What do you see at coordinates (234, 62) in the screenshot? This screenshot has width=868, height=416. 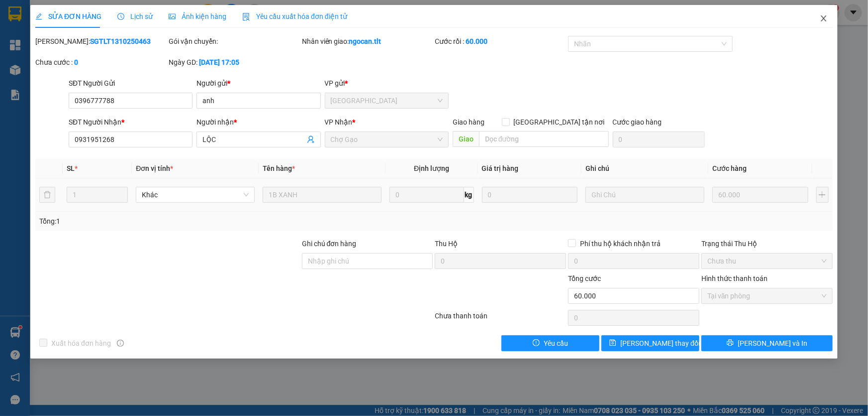 I see `div: Ngày GD:` at bounding box center [234, 62].